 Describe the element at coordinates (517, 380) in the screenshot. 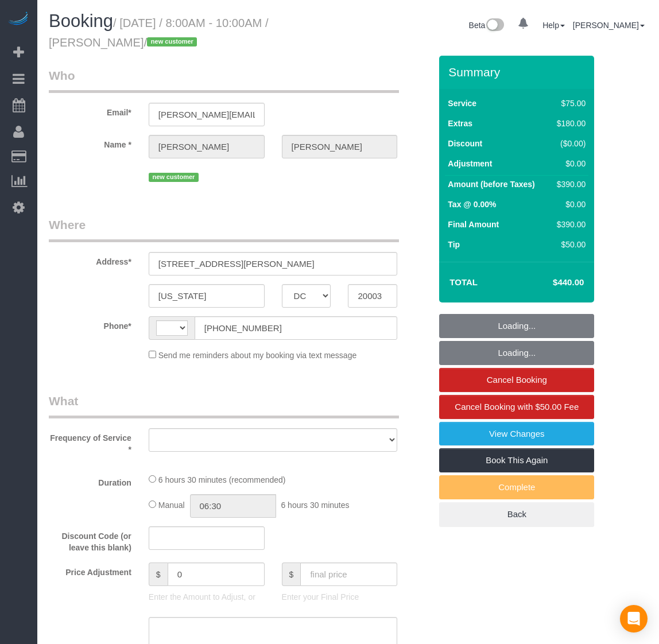

I see `a: Cancel Booking` at that location.